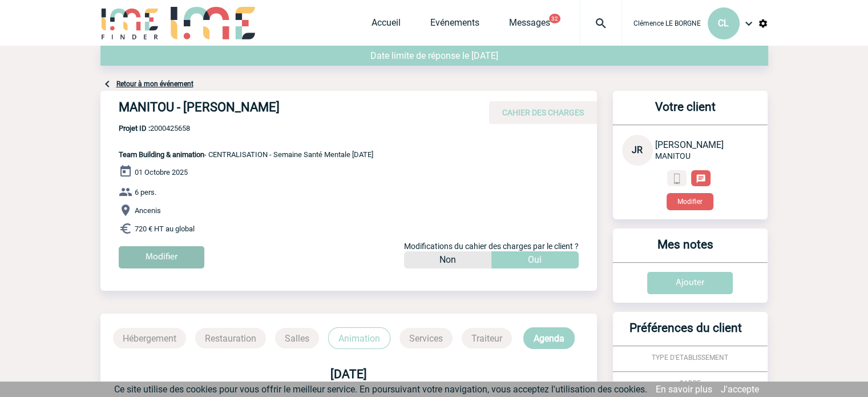 Image resolution: width=868 pixels, height=397 pixels. What do you see at coordinates (246, 128) in the screenshot?
I see `span: 2000425658` at bounding box center [246, 128].